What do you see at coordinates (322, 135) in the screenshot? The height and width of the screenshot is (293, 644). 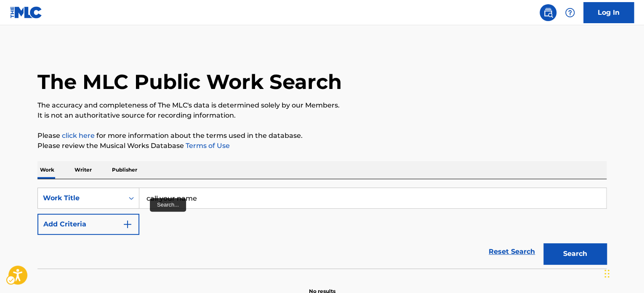 I see `p: Please for more information about the terms used in the database.` at bounding box center [322, 135].